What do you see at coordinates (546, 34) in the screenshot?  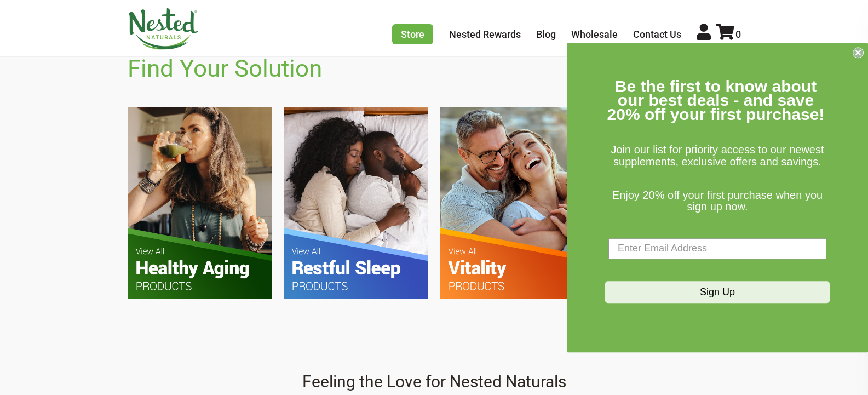 I see `a: Blog` at bounding box center [546, 34].